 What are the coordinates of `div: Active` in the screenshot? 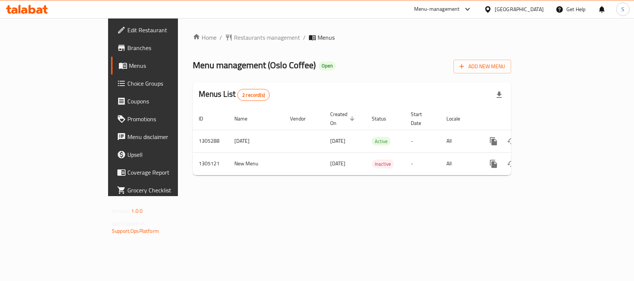 It's located at (381, 141).